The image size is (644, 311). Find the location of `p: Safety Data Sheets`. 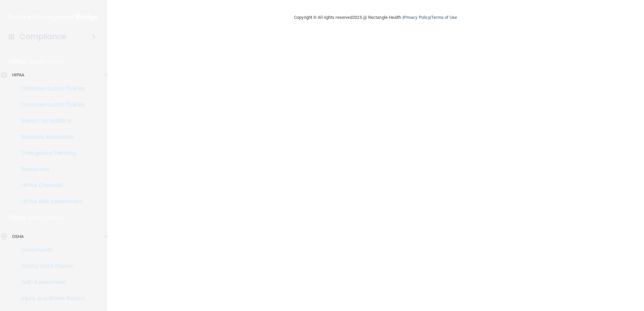

p: Safety Data Sheets is located at coordinates (50, 266).